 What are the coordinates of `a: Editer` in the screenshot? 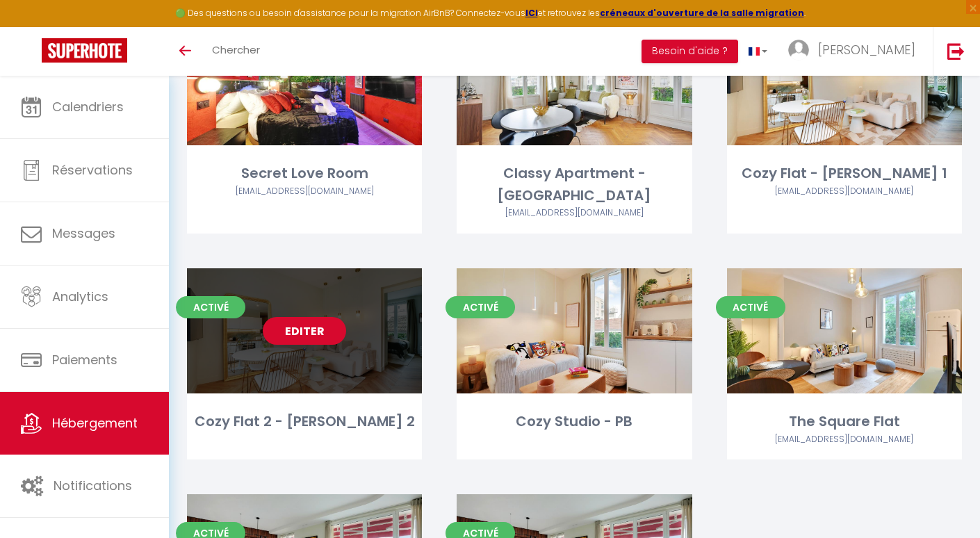 It's located at (304, 331).